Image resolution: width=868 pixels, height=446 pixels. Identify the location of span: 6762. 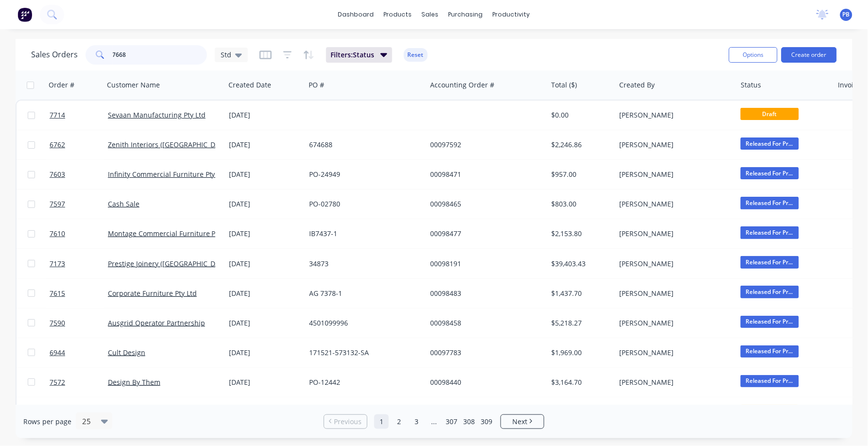
(58, 145).